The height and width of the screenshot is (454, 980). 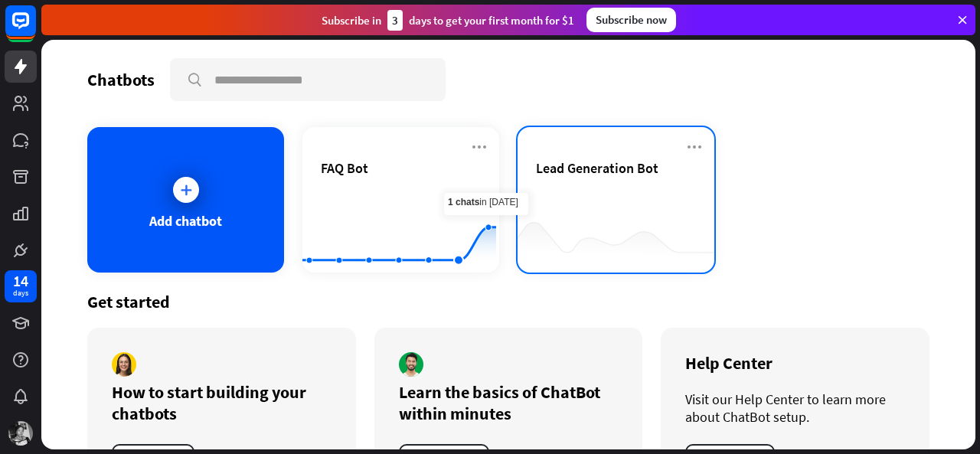 What do you see at coordinates (221, 402) in the screenshot?
I see `div: How to start building your chatbots` at bounding box center [221, 402].